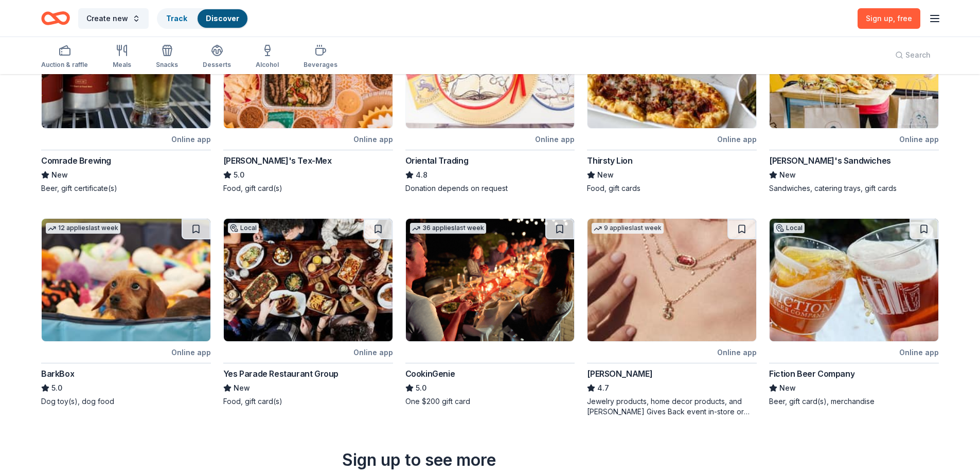 This screenshot has width=980, height=473. What do you see at coordinates (889, 18) in the screenshot?
I see `span: Sign up` at bounding box center [889, 18].